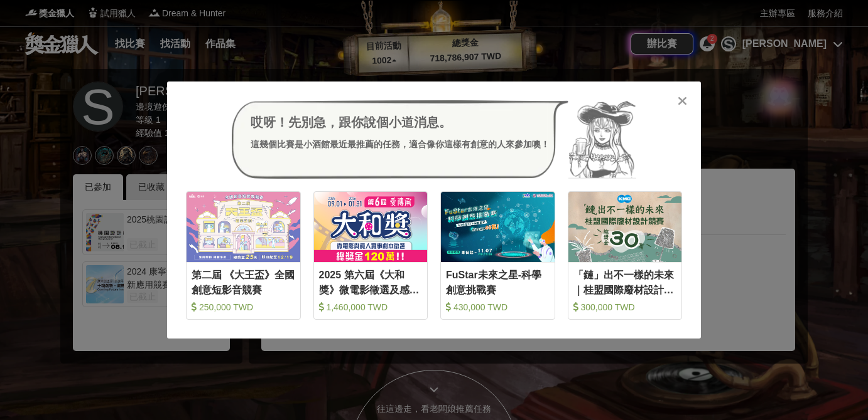  What do you see at coordinates (497, 308) in the screenshot?
I see `div: 430,000 TWD` at bounding box center [497, 308].